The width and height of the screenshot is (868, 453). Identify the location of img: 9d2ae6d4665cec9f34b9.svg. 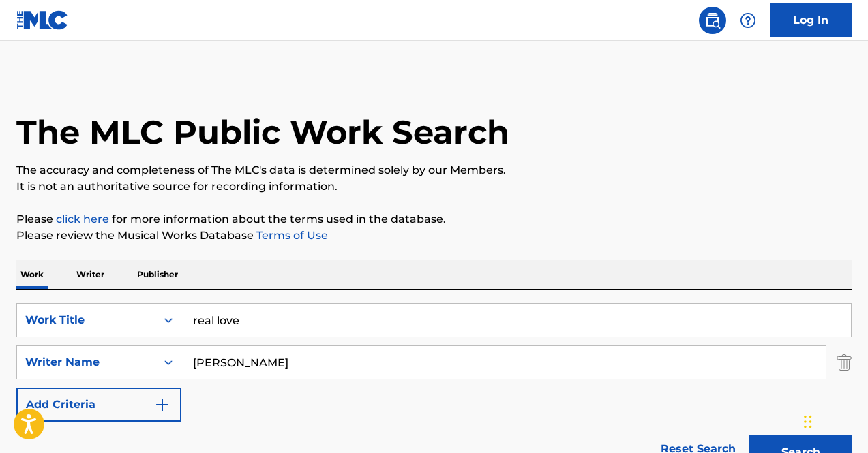
(162, 405).